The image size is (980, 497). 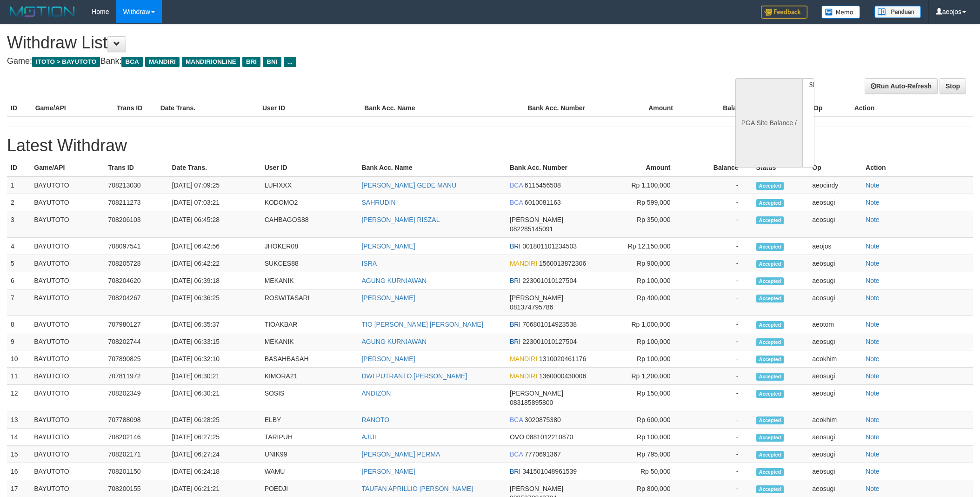 I want to click on td: 708202171, so click(x=136, y=454).